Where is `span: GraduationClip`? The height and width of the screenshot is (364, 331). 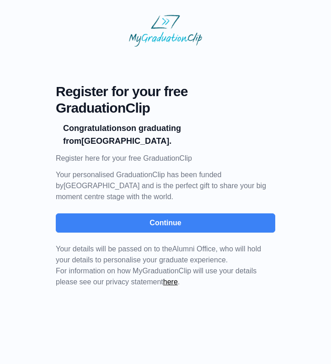
span: GraduationClip is located at coordinates (166, 108).